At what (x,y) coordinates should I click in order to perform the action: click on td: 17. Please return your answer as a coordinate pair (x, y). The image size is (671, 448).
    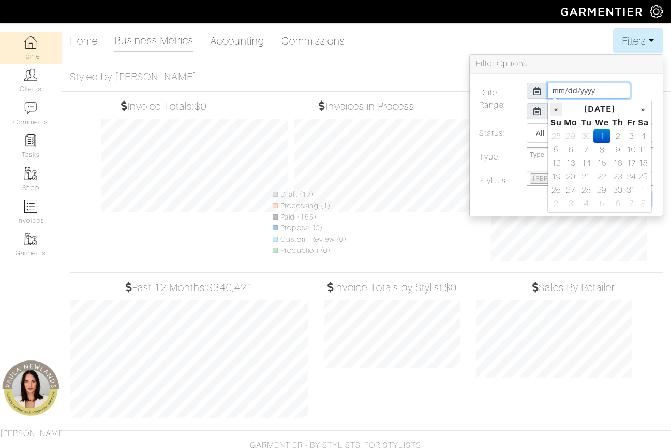
    Looking at the image, I should click on (631, 163).